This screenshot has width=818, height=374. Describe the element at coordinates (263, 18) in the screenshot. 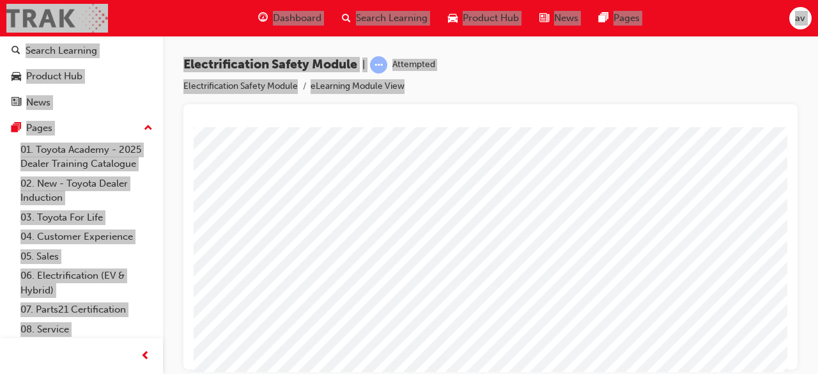

I see `span: guage-icon` at that location.